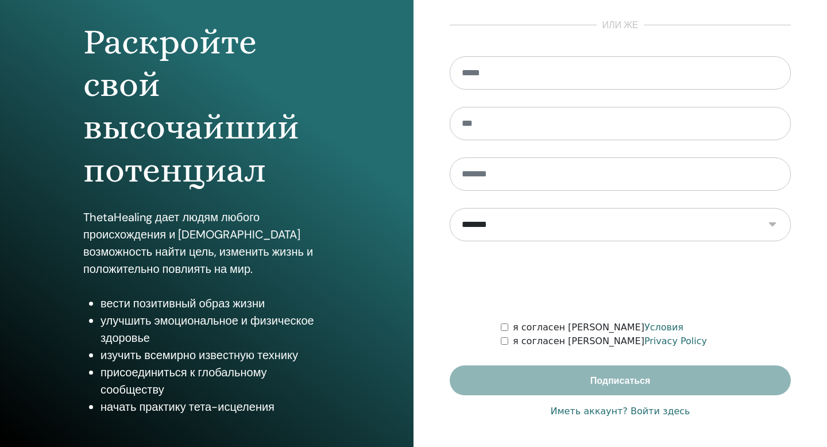  What do you see at coordinates (215, 355) in the screenshot?
I see `li: изучить всемирно известную технику` at bounding box center [215, 355].